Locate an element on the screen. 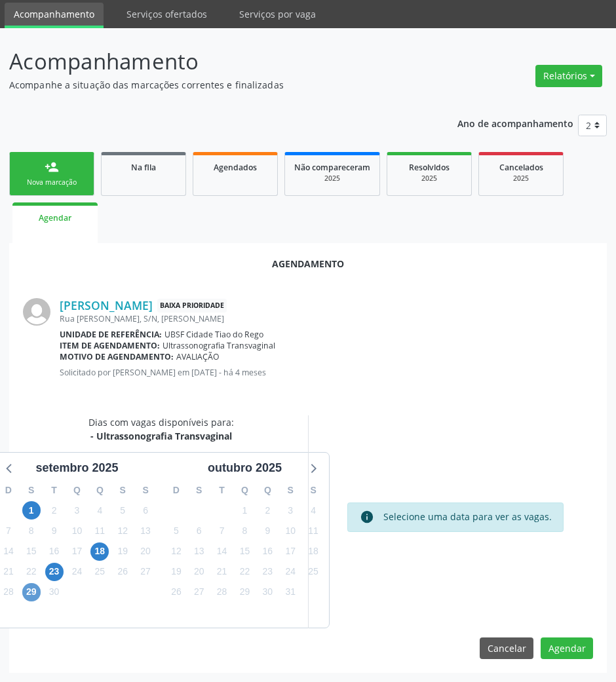  span: Cancelados is located at coordinates (521, 167).